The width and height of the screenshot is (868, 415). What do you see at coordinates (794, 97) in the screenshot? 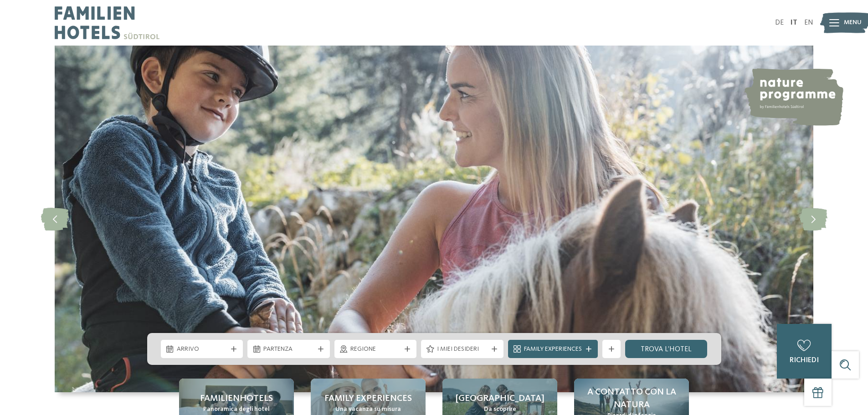
I see `img: nature programme by Familienhotels Südtirol` at bounding box center [794, 97].